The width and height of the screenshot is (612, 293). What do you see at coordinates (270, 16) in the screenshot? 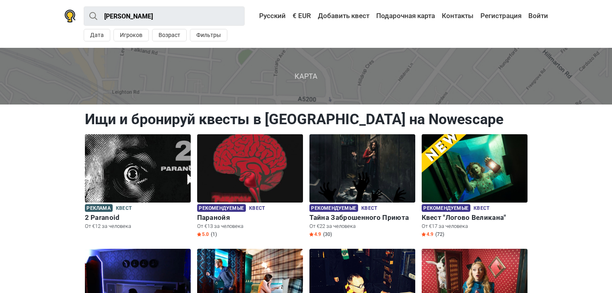
I see `a: Русский` at bounding box center [270, 16].